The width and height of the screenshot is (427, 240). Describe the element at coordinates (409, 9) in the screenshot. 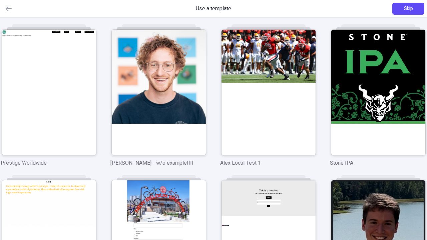

I see `span: Skip` at that location.